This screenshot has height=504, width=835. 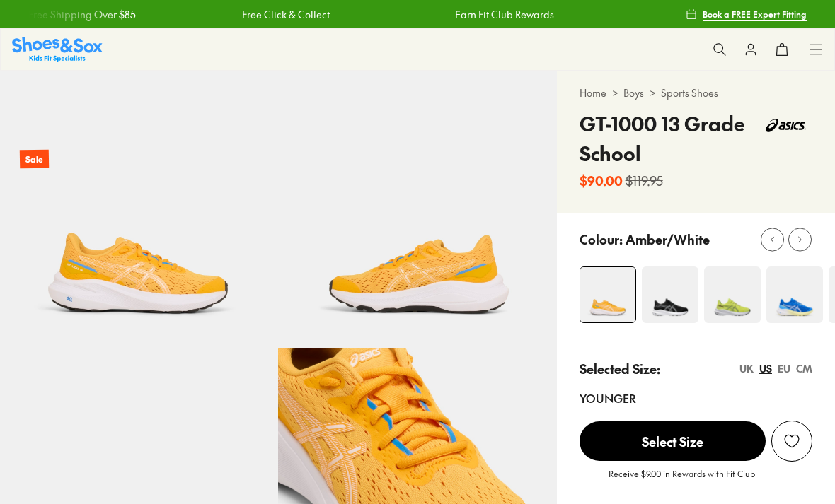 I want to click on img: 4-551448_1, so click(x=732, y=295).